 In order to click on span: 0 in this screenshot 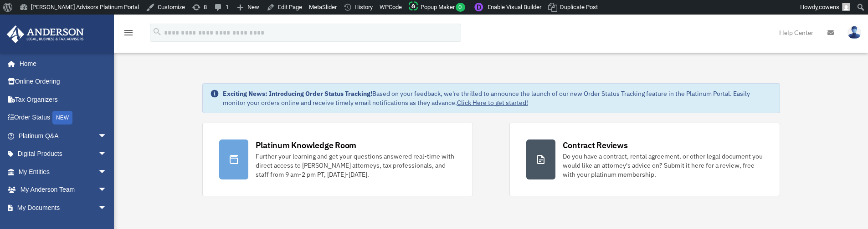, I will do `click(460, 7)`.